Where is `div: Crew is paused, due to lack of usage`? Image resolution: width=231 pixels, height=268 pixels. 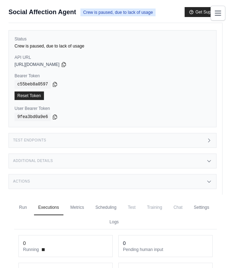 div: Crew is paused, due to lack of usage is located at coordinates (113, 46).